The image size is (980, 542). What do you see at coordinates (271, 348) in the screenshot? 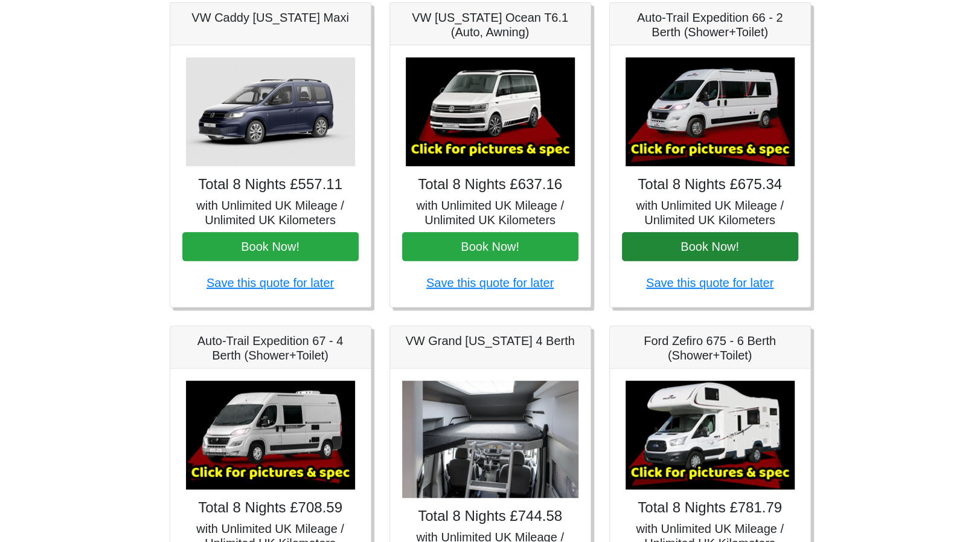
I see `h5: Auto-Trail Expedition 67 - 4 Berth (Shower+Toilet)` at bounding box center [271, 348].